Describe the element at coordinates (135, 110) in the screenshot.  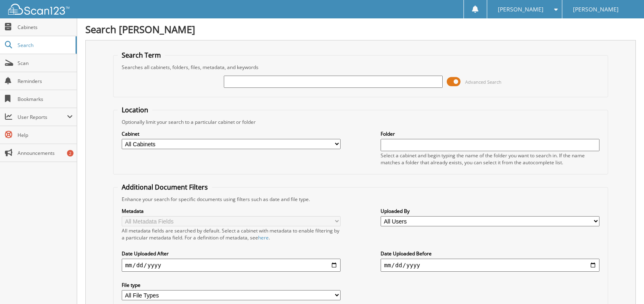
I see `legend: Location` at that location.